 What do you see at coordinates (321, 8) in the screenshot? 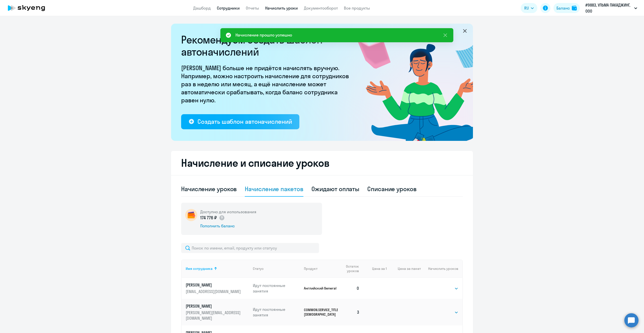
I see `a: Документооборот` at bounding box center [321, 8].